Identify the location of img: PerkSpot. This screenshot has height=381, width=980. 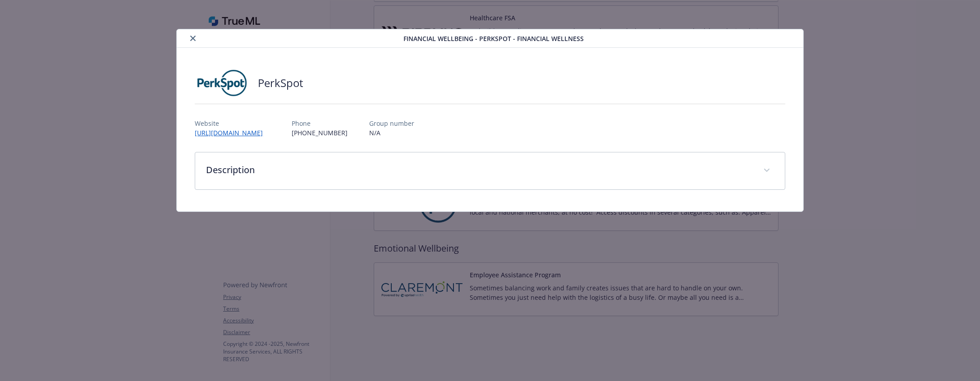
(221, 83).